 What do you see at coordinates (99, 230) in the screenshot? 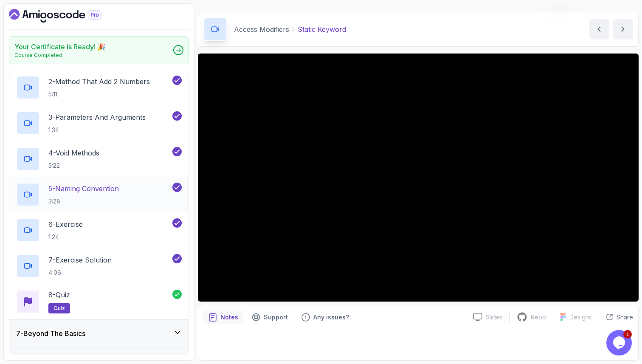
I see `button: 6-Exercise1:24` at bounding box center [99, 230].